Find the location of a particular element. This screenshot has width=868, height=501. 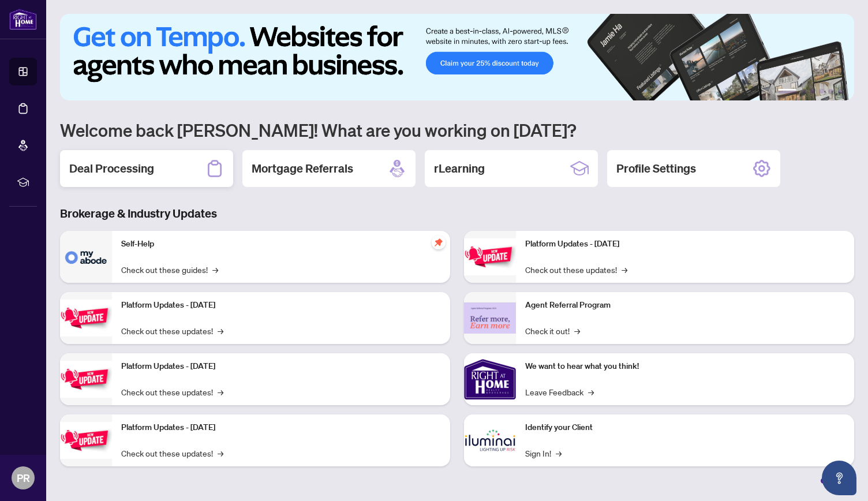

p: Agent Referral Program is located at coordinates (685, 305).